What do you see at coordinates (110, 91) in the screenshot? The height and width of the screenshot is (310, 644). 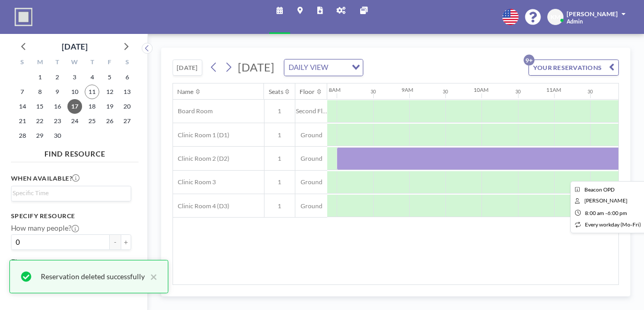 I see `span: Friday, September 12, 2025` at bounding box center [110, 91].